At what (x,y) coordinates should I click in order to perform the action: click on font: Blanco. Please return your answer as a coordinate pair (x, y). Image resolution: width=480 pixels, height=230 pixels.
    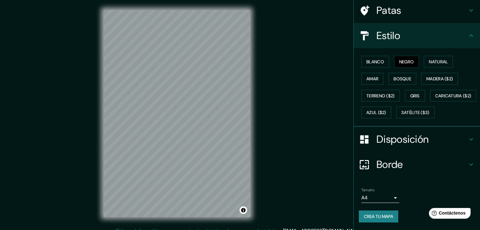
    Looking at the image, I should click on (375, 62).